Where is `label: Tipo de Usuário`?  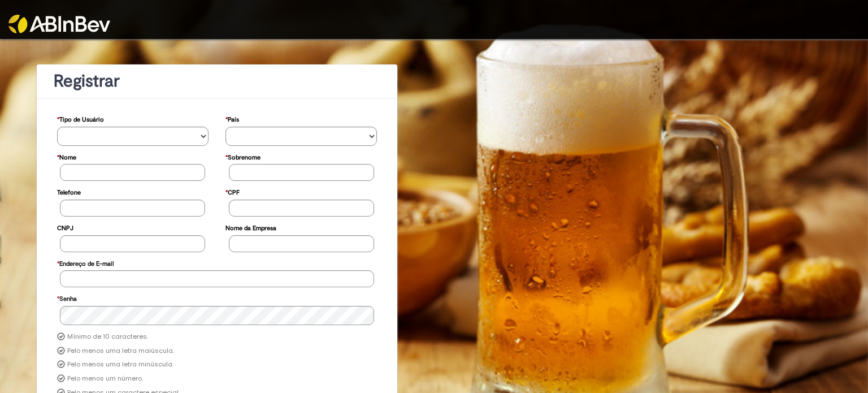 label: Tipo de Usuário is located at coordinates (80, 118).